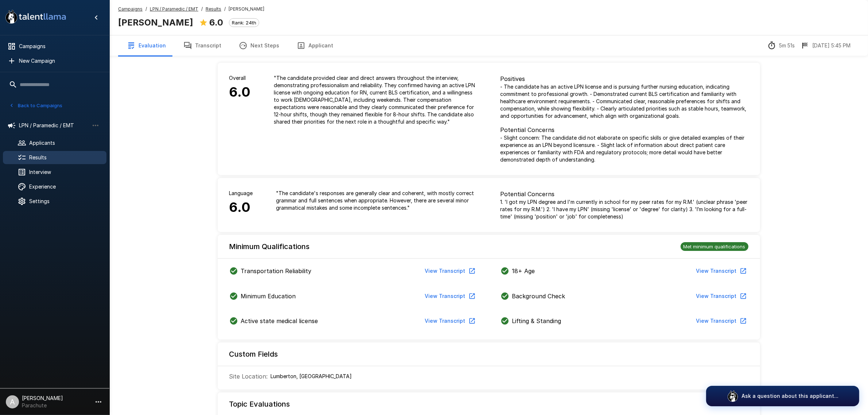 This screenshot has width=868, height=415. Describe the element at coordinates (315, 46) in the screenshot. I see `button: Applicant` at that location.